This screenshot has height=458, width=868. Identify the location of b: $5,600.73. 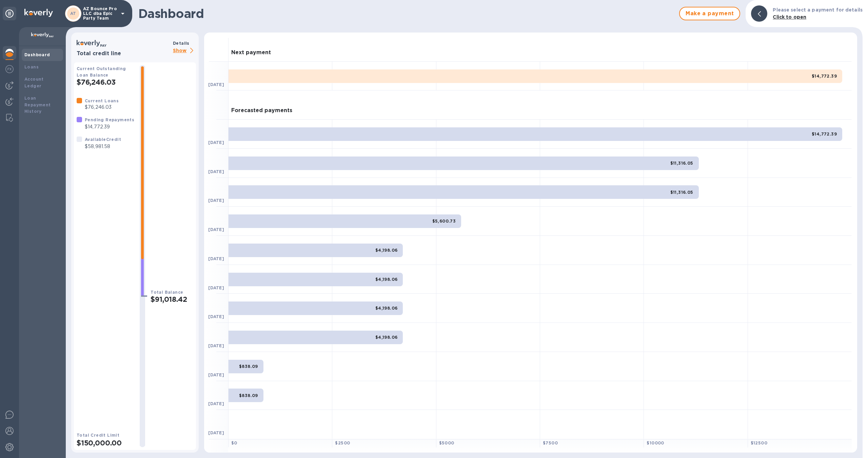
(444, 221).